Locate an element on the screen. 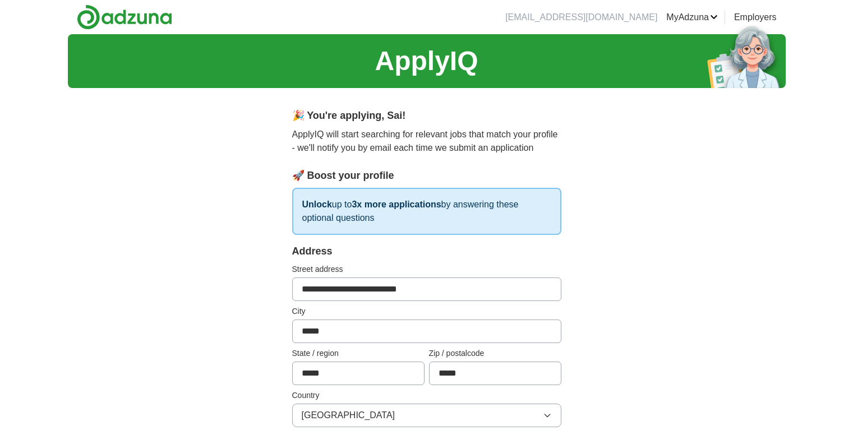  p: up to by answering these optional questions is located at coordinates (427, 211).